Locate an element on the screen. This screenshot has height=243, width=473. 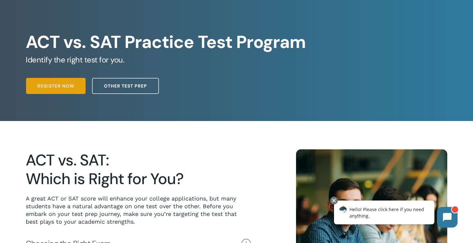
h2: ACT vs. SAT: Which is Right for You? is located at coordinates (138, 169).